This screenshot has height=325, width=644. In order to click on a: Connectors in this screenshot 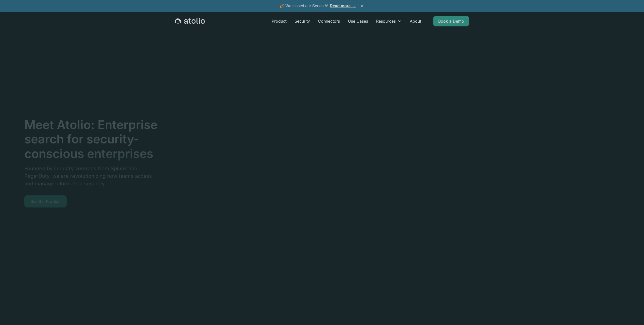, I will do `click(329, 21)`.